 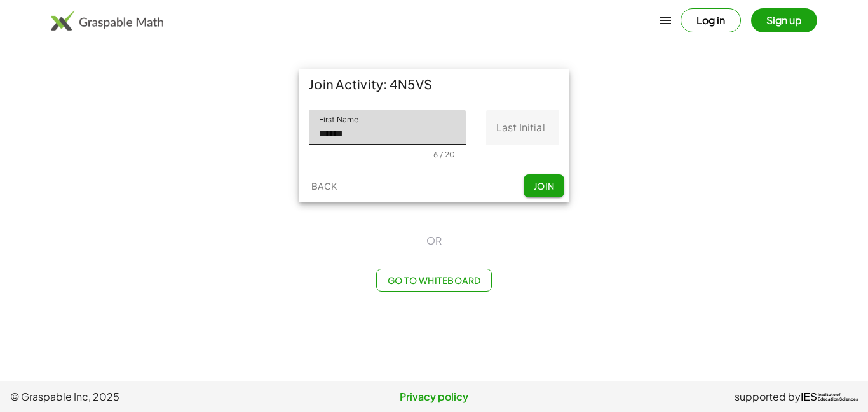 What do you see at coordinates (785, 20) in the screenshot?
I see `button: Sign up` at bounding box center [785, 20].